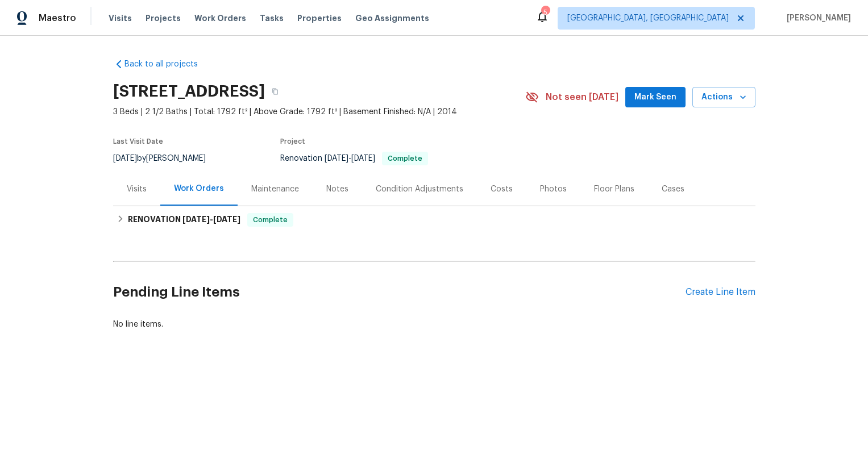 Image resolution: width=868 pixels, height=467 pixels. Describe the element at coordinates (120, 18) in the screenshot. I see `span: Visits` at that location.